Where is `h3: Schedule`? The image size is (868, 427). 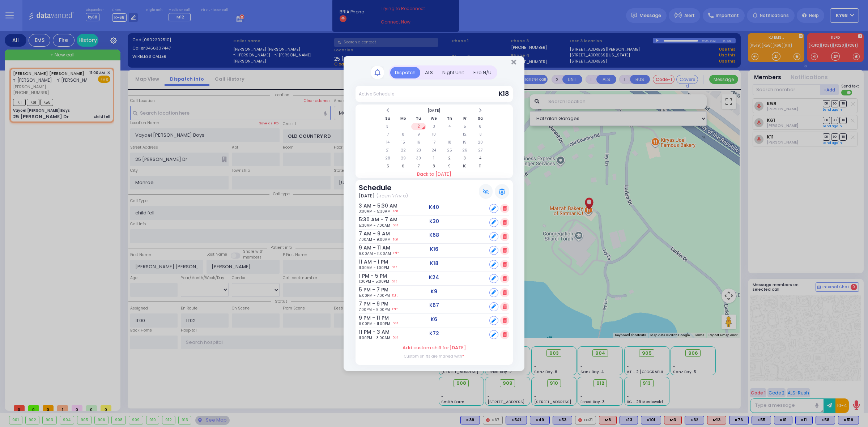 h3: Schedule is located at coordinates (383, 187).